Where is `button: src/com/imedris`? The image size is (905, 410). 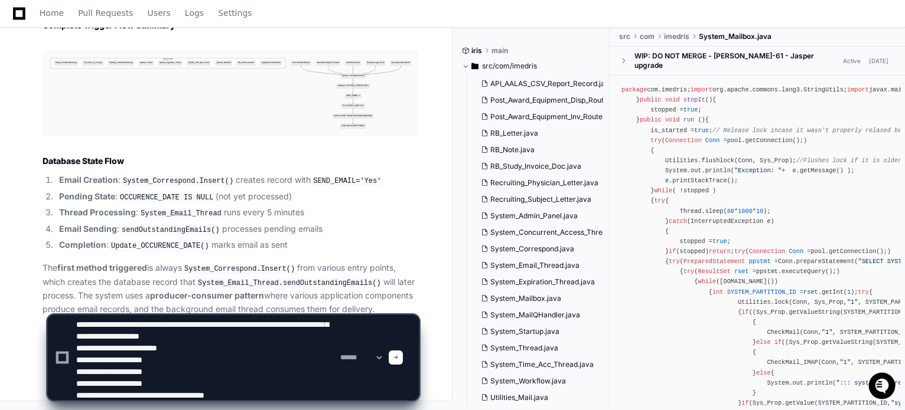 button: src/com/imedris is located at coordinates (531, 66).